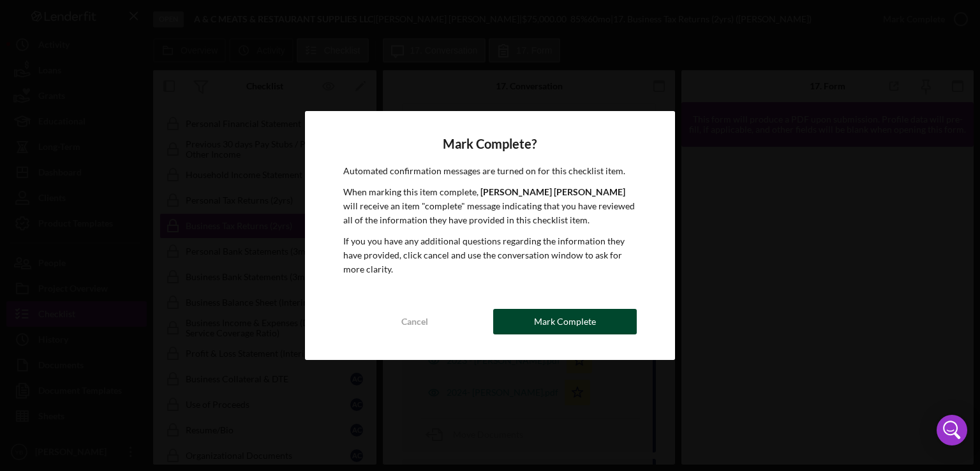  I want to click on div: Cancel, so click(415, 322).